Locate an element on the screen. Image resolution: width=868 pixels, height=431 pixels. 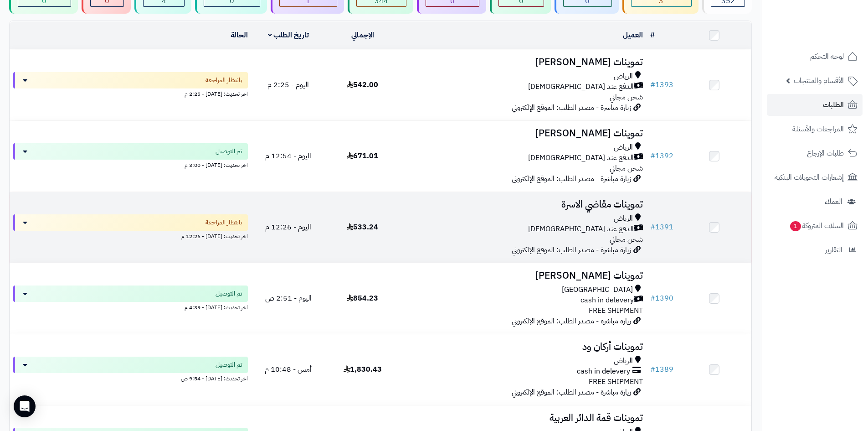
h3: تموينات مقاضي الاسرة is located at coordinates (523, 204).